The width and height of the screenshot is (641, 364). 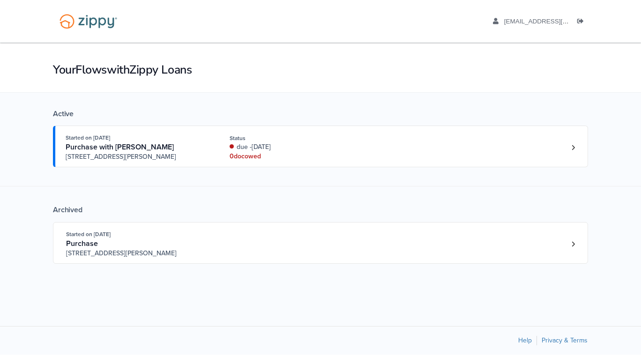 I want to click on a: Help, so click(x=524, y=340).